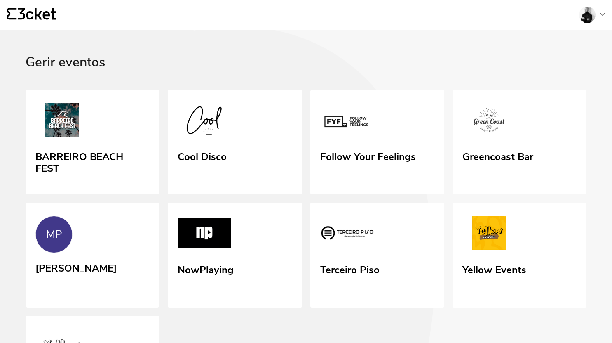  What do you see at coordinates (54, 234) in the screenshot?
I see `div: MP` at bounding box center [54, 234].